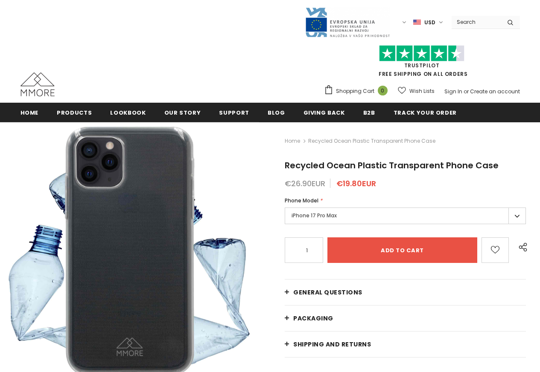 The image size is (540, 372). Describe the element at coordinates (369, 113) in the screenshot. I see `span: B2B` at that location.